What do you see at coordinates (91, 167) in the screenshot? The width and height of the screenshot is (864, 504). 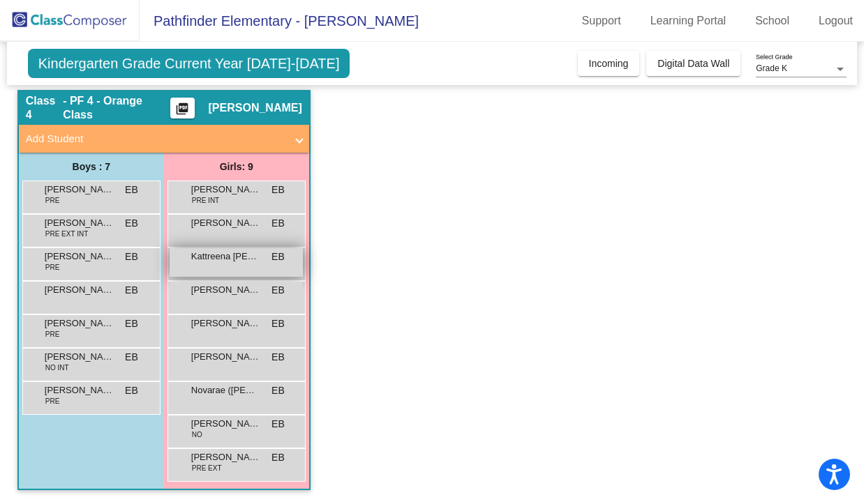 I see `div: Boys : 7` at bounding box center [91, 167].